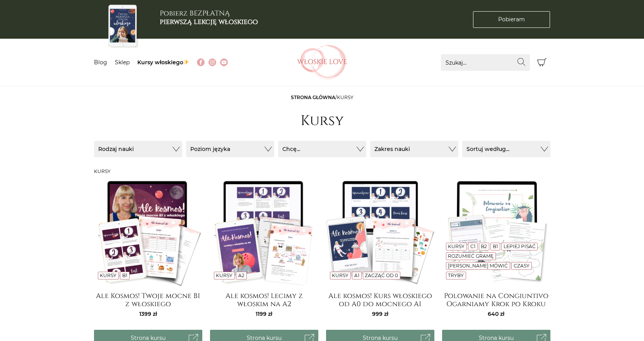 Image resolution: width=644 pixels, height=341 pixels. Describe the element at coordinates (264, 300) in the screenshot. I see `a: Ale kosmos! Lecimy z włoskim na A2` at that location.